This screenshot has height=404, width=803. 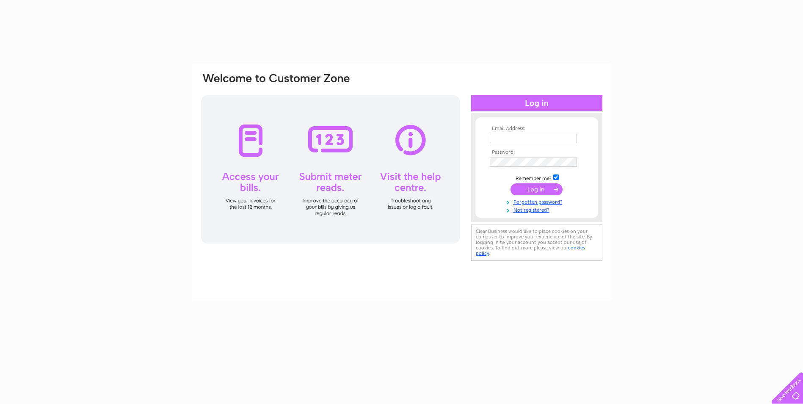 What do you see at coordinates (537, 129) in the screenshot?
I see `th: Email Address:` at bounding box center [537, 129].